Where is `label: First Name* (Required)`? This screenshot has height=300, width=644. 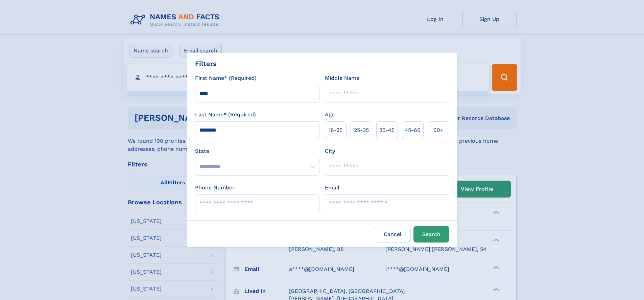
label: First Name* (Required) is located at coordinates (226, 78).